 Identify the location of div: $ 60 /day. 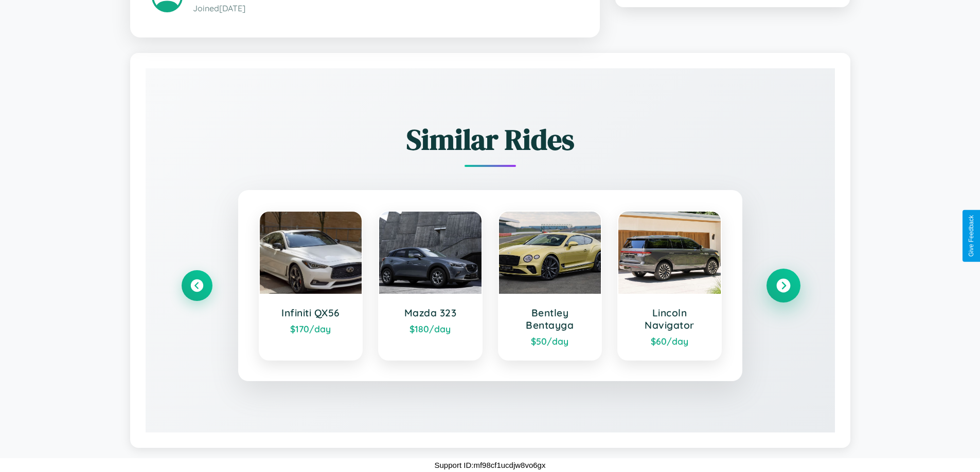
(669, 341).